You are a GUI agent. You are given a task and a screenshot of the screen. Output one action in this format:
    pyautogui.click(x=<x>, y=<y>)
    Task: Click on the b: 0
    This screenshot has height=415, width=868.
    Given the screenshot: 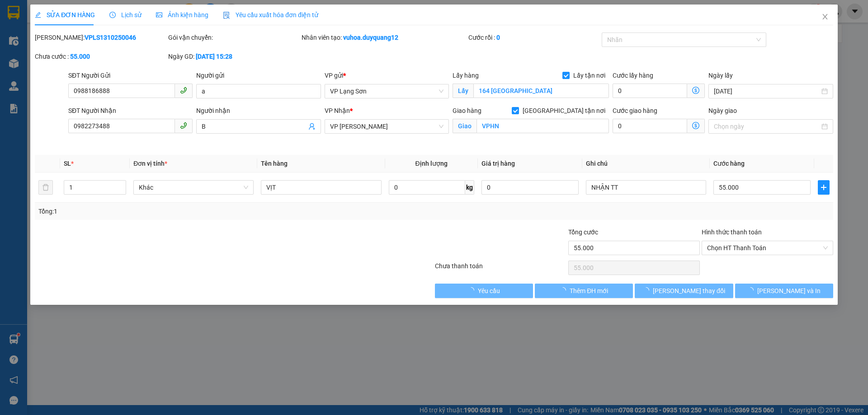 What is the action you would take?
    pyautogui.click(x=498, y=37)
    